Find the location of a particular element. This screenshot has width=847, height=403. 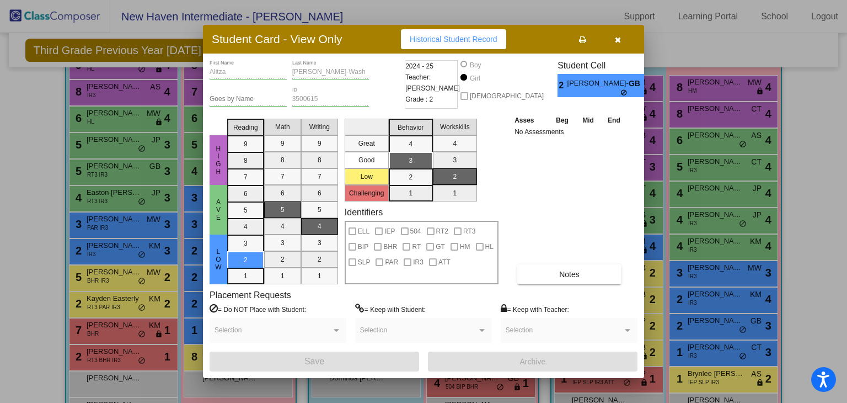

th: End is located at coordinates (614, 120).